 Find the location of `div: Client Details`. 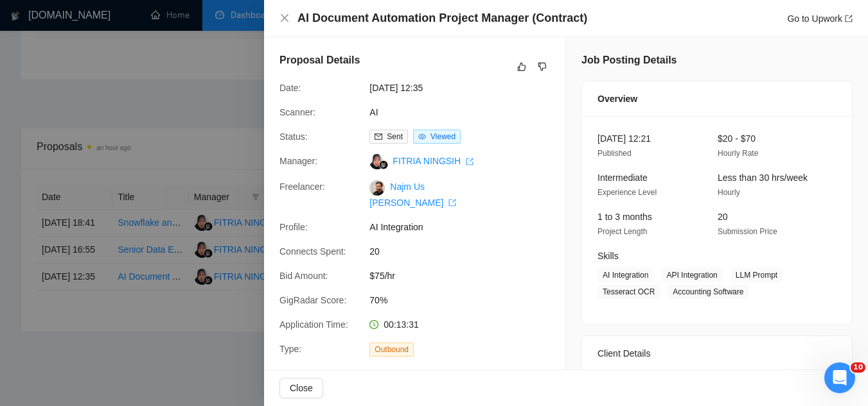

div: Client Details is located at coordinates (716, 353).